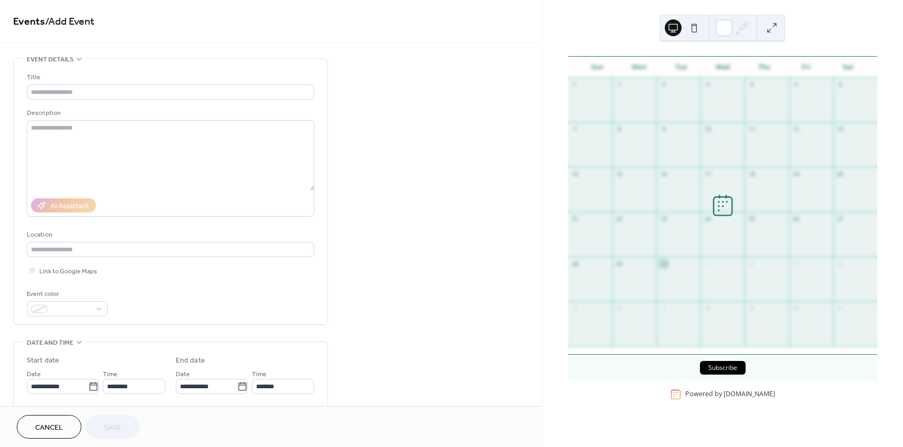 This screenshot has height=447, width=903. I want to click on div: Location, so click(169, 235).